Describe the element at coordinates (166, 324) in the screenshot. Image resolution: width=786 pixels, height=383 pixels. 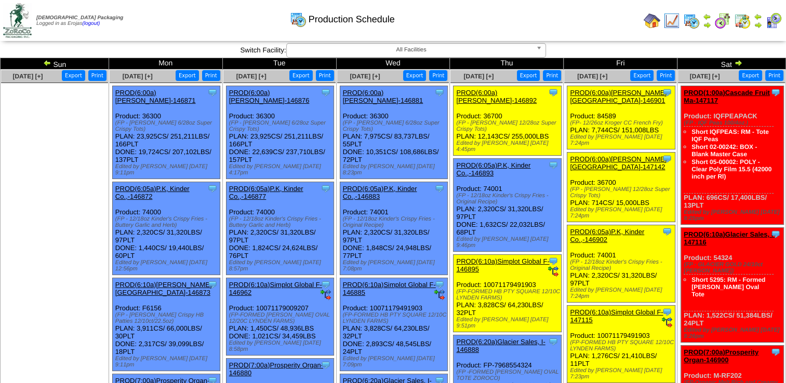
I see `div: Product: F6156 PLAN: 3,911CS / 66,000LBS / 30PLT DONE: 2,317CS / 39,099LBS / 18PLT` at that location.